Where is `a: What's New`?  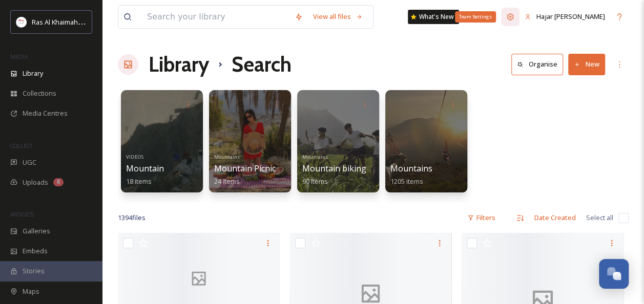
a: What's New is located at coordinates (434, 17).